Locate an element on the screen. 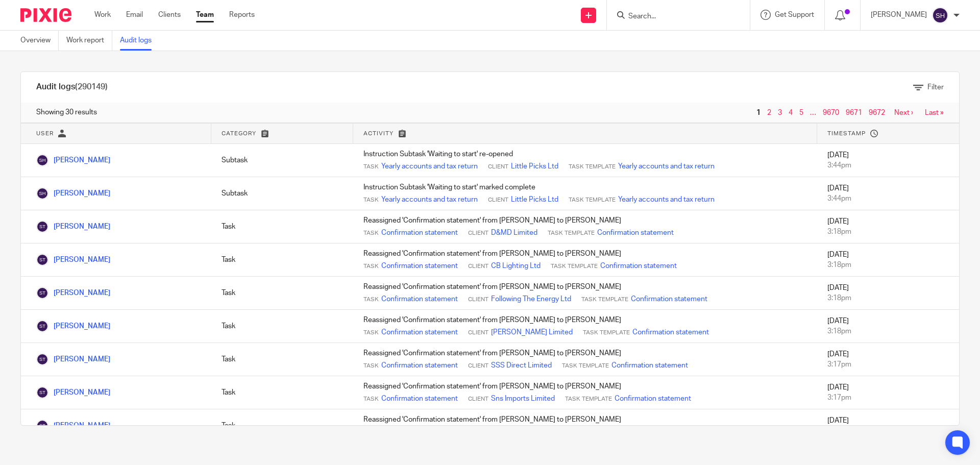 The width and height of the screenshot is (980, 465). a: 5 is located at coordinates (802, 113).